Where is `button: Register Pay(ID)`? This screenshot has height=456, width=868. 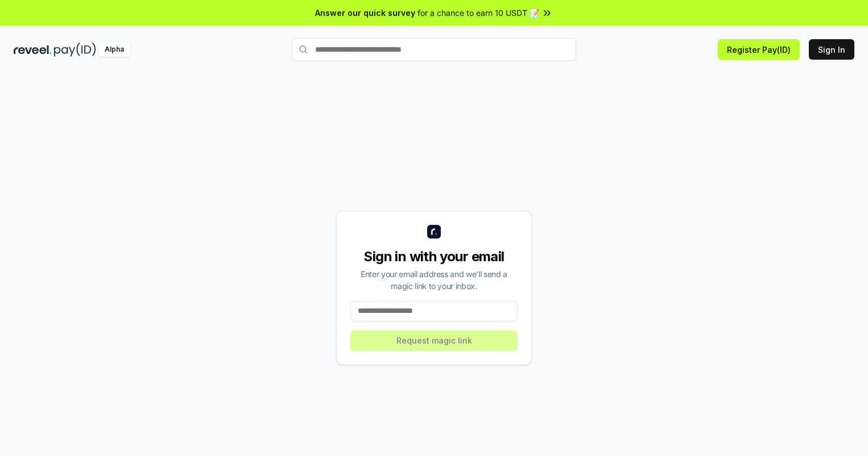
button: Register Pay(ID) is located at coordinates (759, 49).